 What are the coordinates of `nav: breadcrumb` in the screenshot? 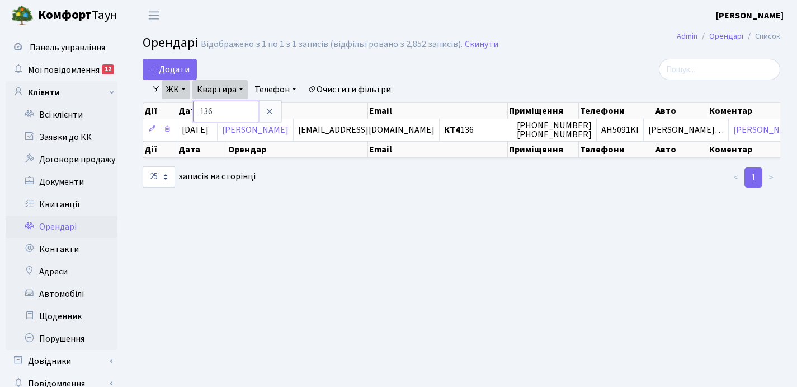 It's located at (729, 36).